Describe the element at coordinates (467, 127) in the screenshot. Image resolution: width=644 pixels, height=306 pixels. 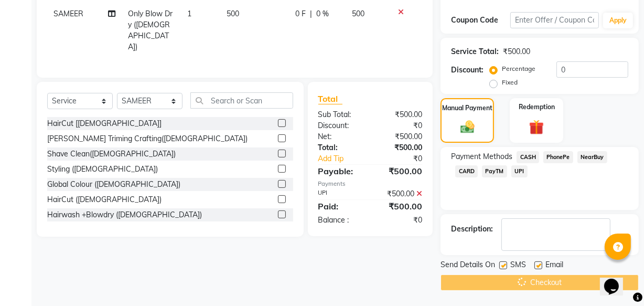
I see `img: _cash.svg` at that location.